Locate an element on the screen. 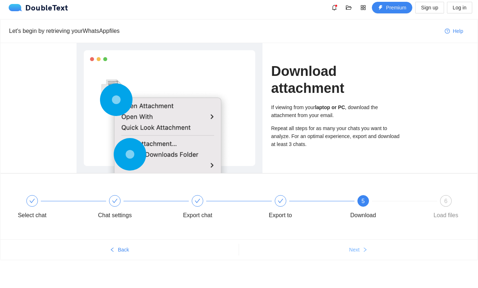 This screenshot has width=478, height=288. img: logo is located at coordinates (17, 8).